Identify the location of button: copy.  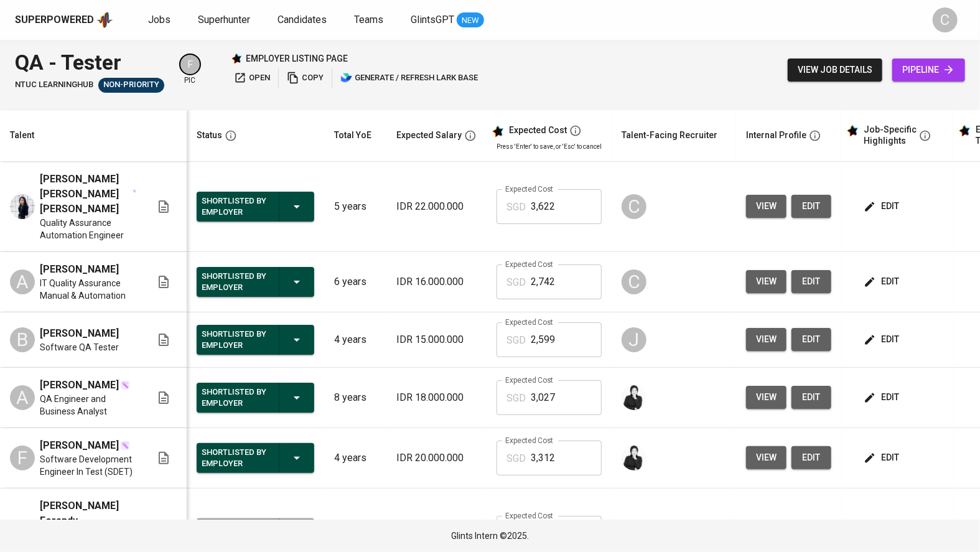
(305, 78).